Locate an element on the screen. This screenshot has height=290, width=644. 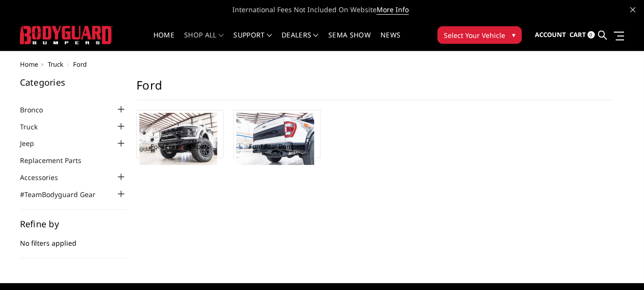
span: Account is located at coordinates (550, 35).